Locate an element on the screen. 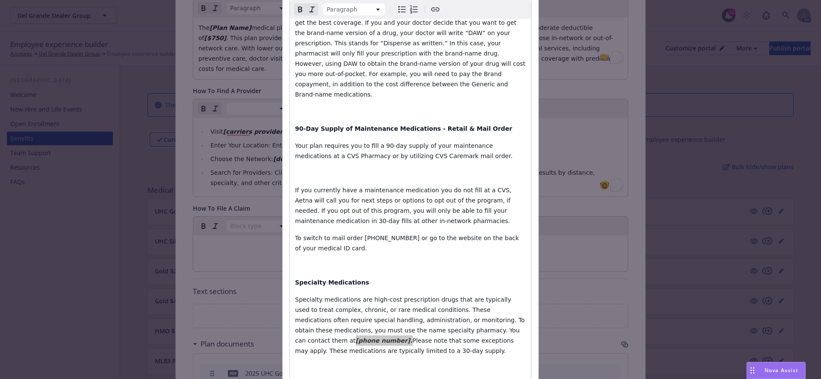 This screenshot has height=379, width=821. div: toggle group is located at coordinates (408, 9).